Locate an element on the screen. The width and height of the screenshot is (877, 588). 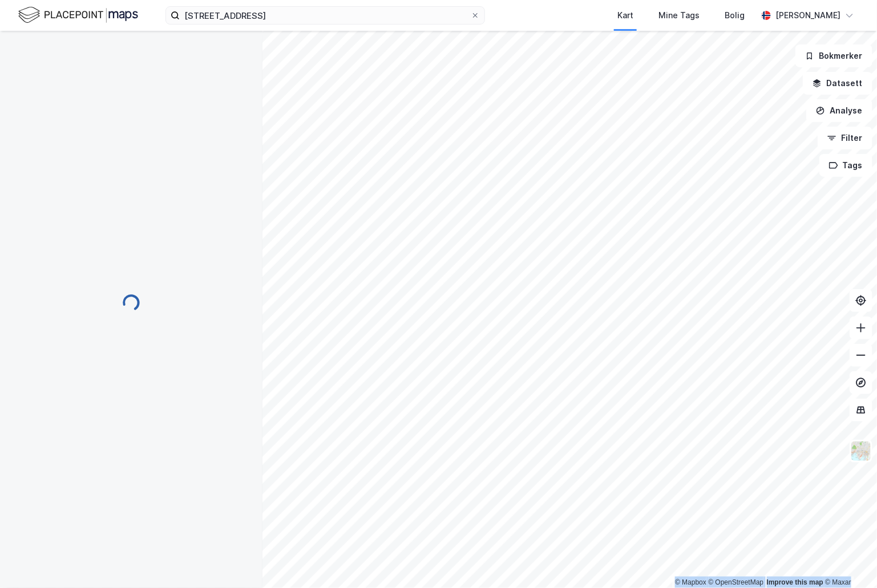
button: Analyse is located at coordinates (839, 110).